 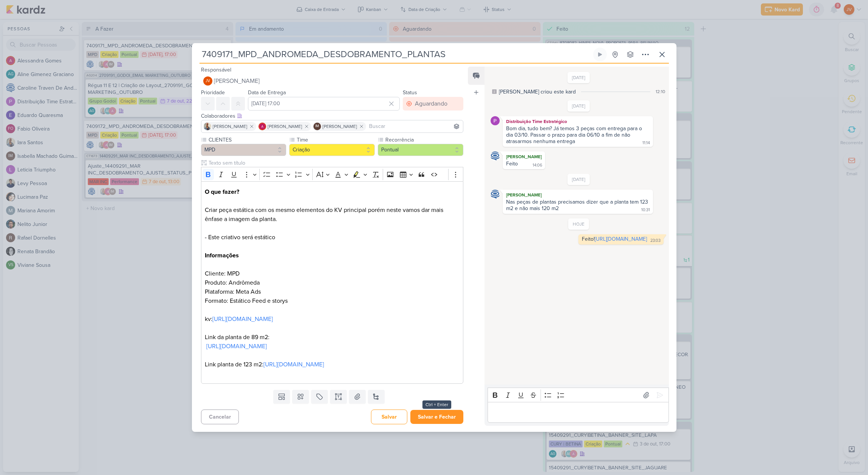 What do you see at coordinates (512, 163) in the screenshot?
I see `div: Feito` at bounding box center [512, 163].